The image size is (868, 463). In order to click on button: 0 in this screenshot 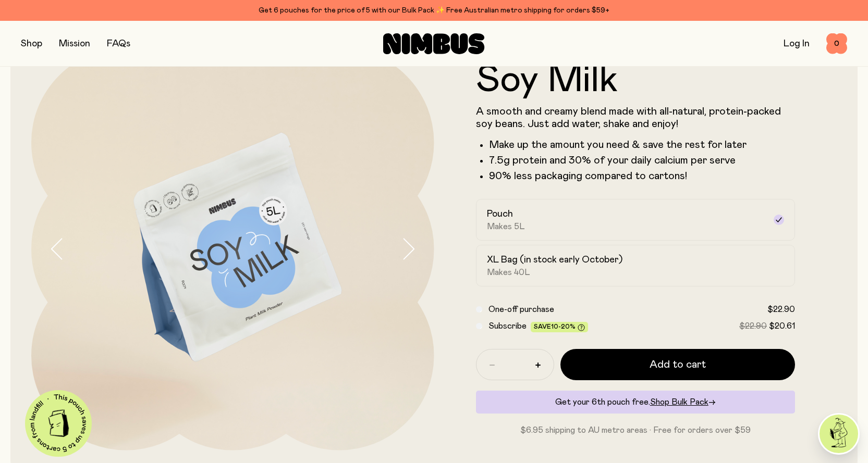, I will do `click(837, 44)`.